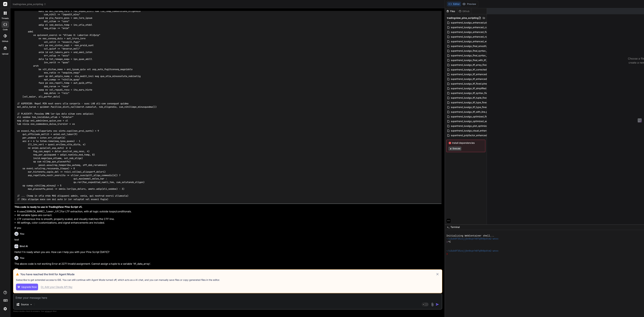 This screenshot has width=644, height=317. What do you see at coordinates (474, 56) in the screenshot?
I see `span: supertrend_luxalgo_final_syntax_fixed.pine` at bounding box center [474, 56].